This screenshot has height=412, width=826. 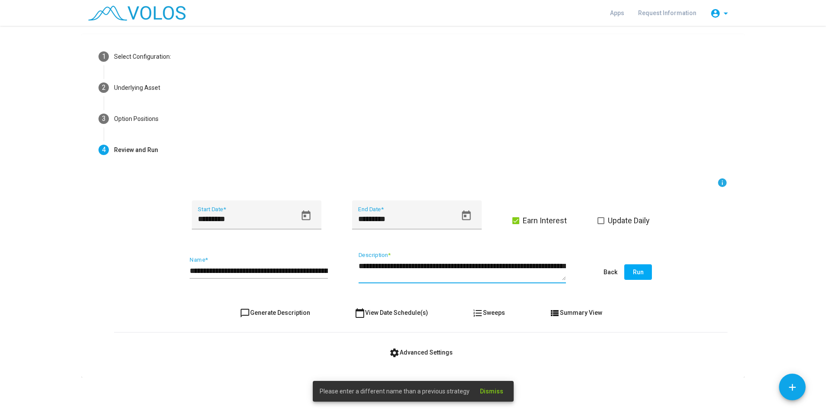 What do you see at coordinates (104, 87) in the screenshot?
I see `span: 2` at bounding box center [104, 87].